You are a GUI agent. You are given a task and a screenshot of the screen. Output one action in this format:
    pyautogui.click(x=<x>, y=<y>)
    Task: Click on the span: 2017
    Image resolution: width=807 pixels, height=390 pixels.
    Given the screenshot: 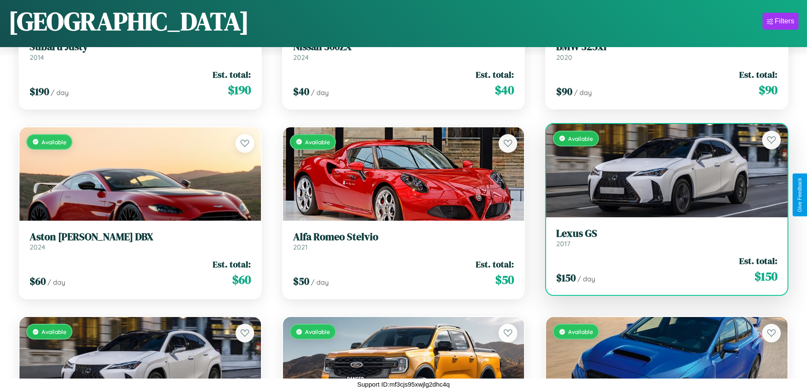 What is the action you would take?
    pyautogui.click(x=563, y=243)
    